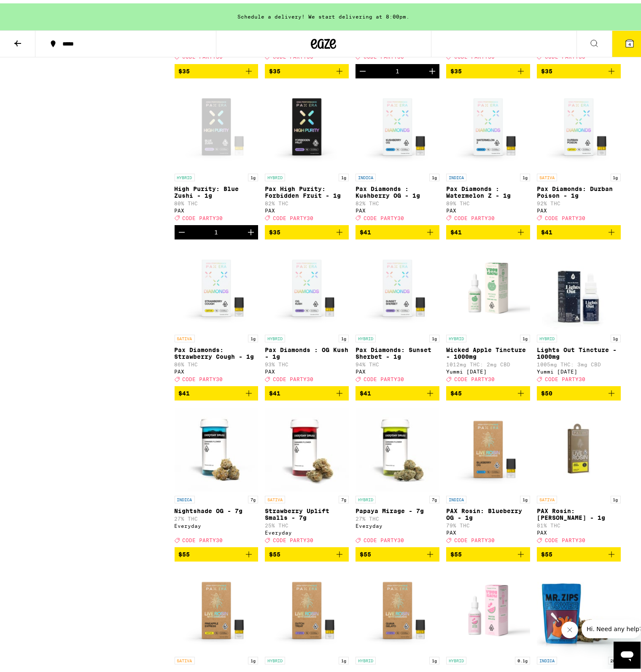  What do you see at coordinates (397, 152) in the screenshot?
I see `a: Open page for Pax Diamonds : Kushberry OG - 1g from PAX` at bounding box center [397, 152].